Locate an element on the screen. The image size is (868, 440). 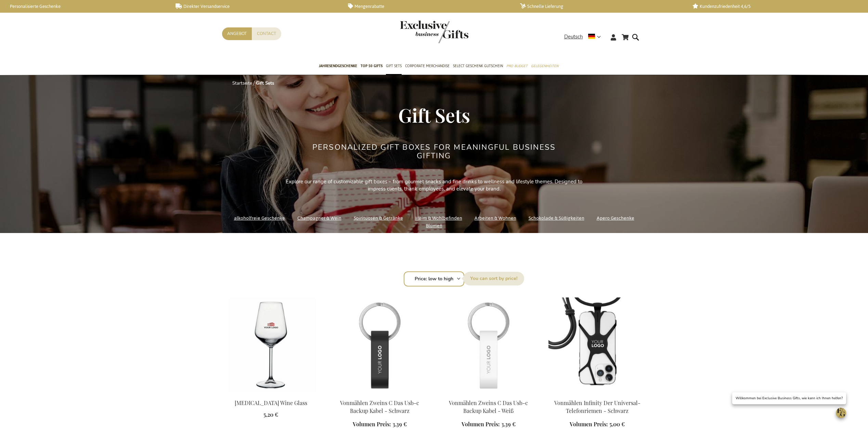
span: 5,20 € is located at coordinates (270, 414).